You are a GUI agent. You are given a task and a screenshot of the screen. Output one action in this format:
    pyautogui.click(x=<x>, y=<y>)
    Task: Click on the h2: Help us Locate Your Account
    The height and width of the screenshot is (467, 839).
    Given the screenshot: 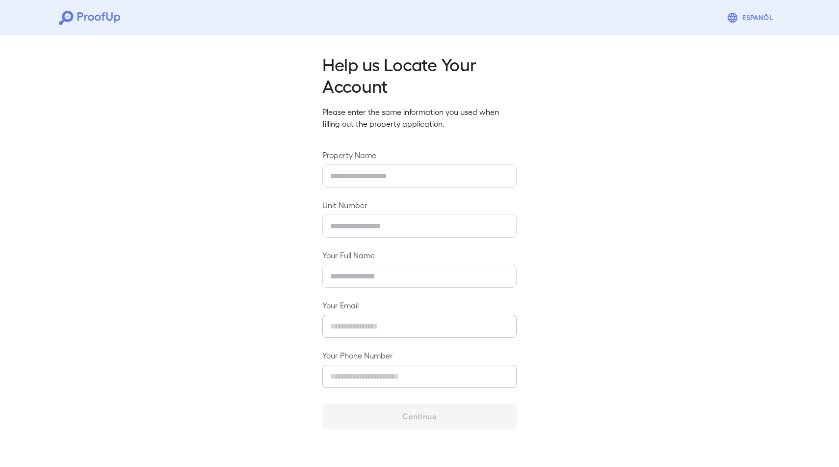 What is the action you would take?
    pyautogui.click(x=420, y=75)
    